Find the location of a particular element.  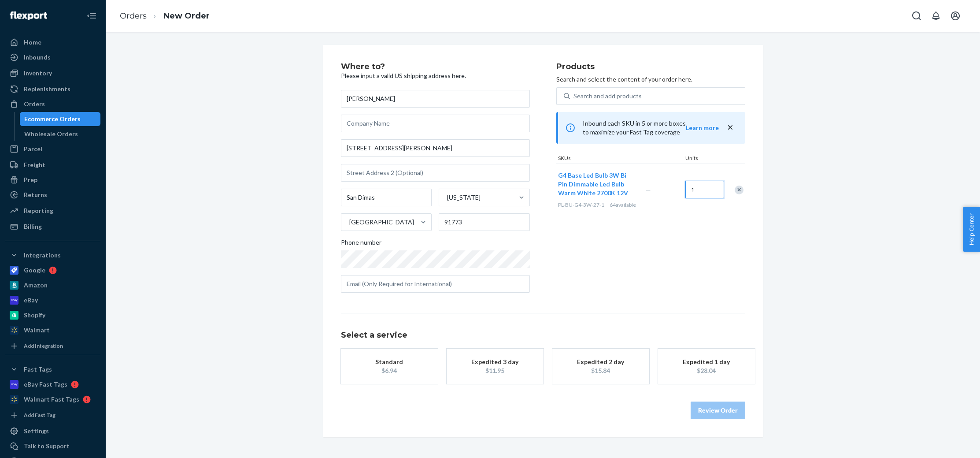

h2: Products is located at coordinates (651, 67).